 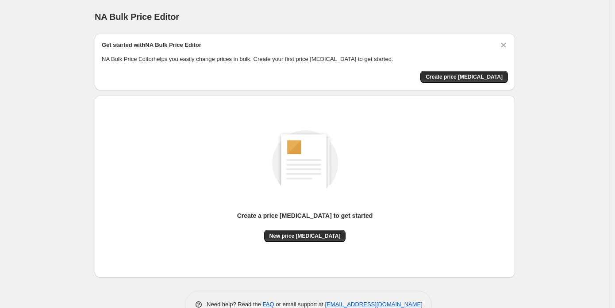 What do you see at coordinates (305, 59) in the screenshot?
I see `p: NA Bulk Price Editor helps you easily change prices in bulk. Create your first price [MEDICAL_DAT...` at bounding box center [305, 59].